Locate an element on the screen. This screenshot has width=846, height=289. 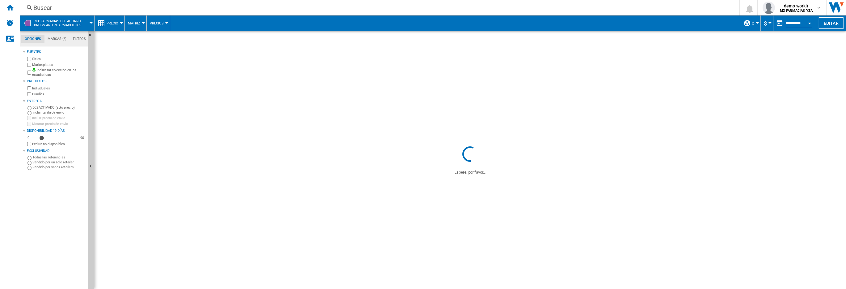
img: profile.jpg is located at coordinates (769, 8).